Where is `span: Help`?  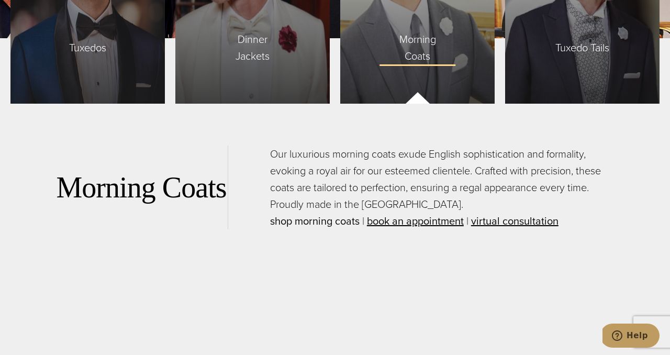 span: Help is located at coordinates (35, 12).